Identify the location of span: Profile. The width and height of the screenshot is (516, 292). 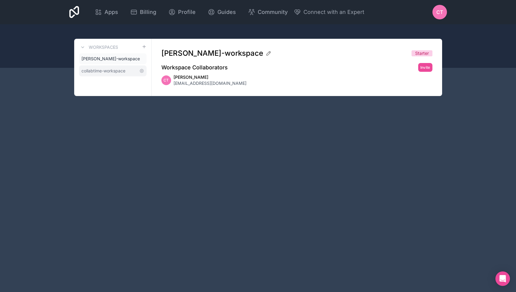
(187, 12).